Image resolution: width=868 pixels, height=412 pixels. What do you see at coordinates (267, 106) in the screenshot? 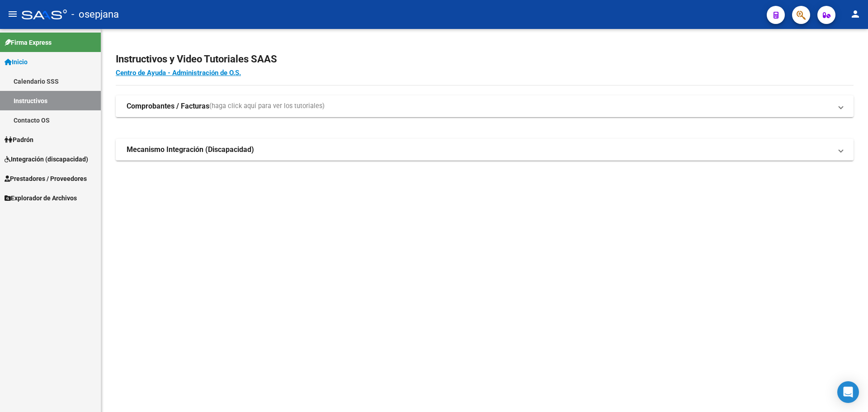
I see `span: (haga click aquí para ver los tutoriales)` at bounding box center [267, 106].